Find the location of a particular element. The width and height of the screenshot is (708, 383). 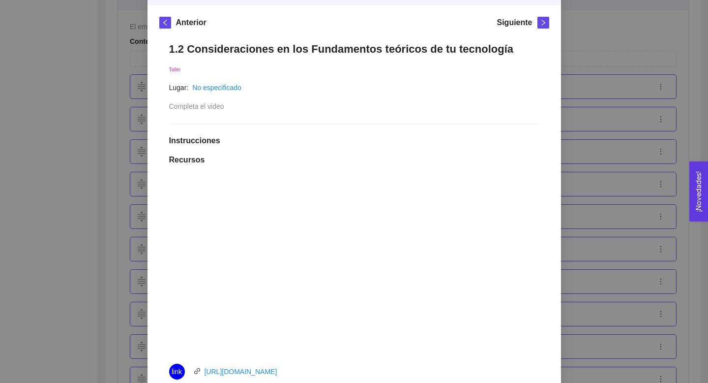

button: Open Feedback Widget is located at coordinates (699, 191).